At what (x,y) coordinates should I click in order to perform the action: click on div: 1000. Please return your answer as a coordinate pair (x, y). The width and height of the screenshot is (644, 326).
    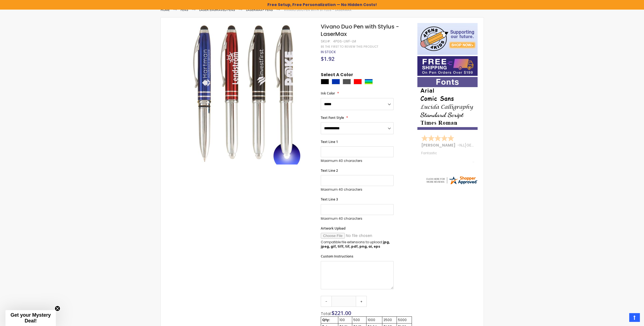
    Looking at the image, I should click on (374, 320).